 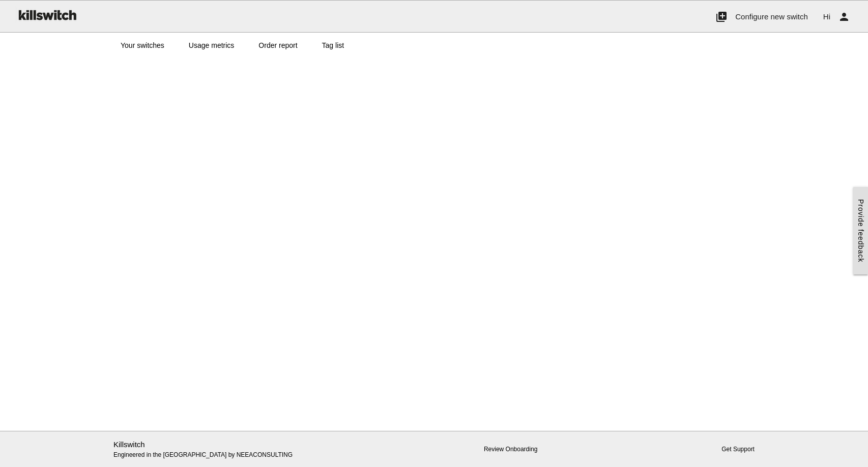 What do you see at coordinates (143, 45) in the screenshot?
I see `a: Your switches` at bounding box center [143, 45].